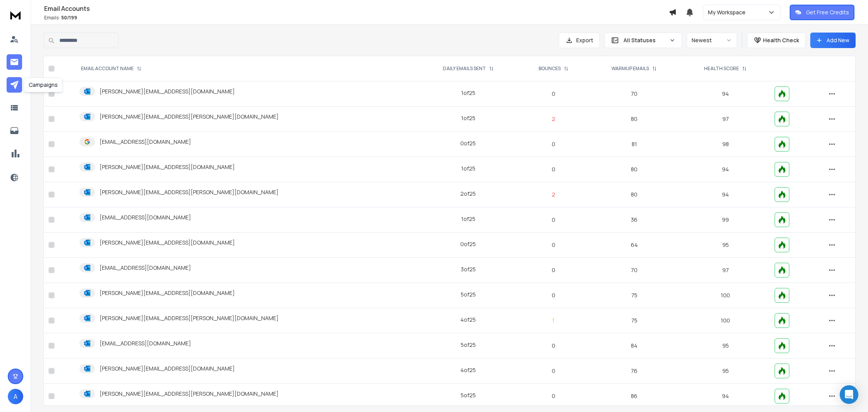 The image size is (868, 412). What do you see at coordinates (15, 15) in the screenshot?
I see `img: logo` at bounding box center [15, 15].